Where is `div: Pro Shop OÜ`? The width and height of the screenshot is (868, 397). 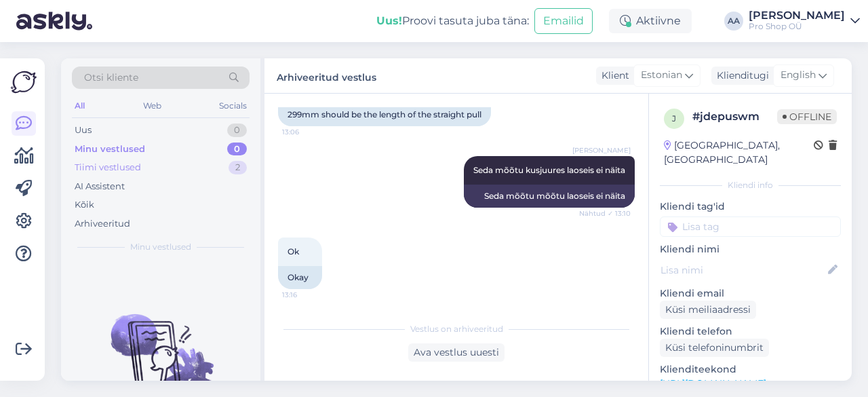
div: Pro Shop OÜ is located at coordinates (797, 27).